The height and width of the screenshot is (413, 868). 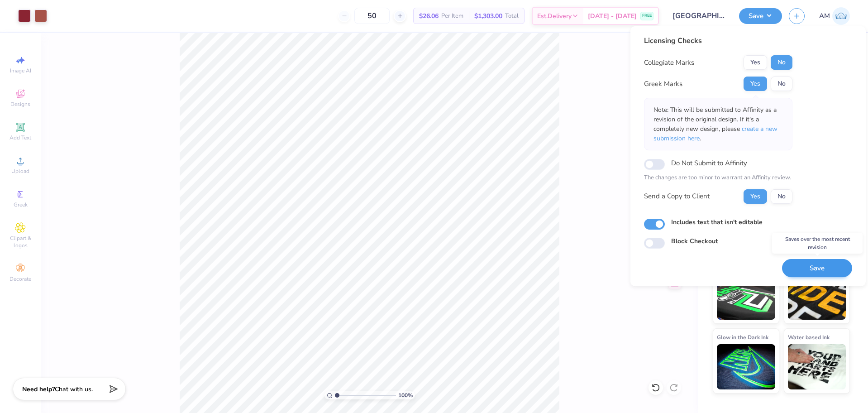 What do you see at coordinates (746, 367) in the screenshot?
I see `img: Glow in the Dark Ink` at bounding box center [746, 367].